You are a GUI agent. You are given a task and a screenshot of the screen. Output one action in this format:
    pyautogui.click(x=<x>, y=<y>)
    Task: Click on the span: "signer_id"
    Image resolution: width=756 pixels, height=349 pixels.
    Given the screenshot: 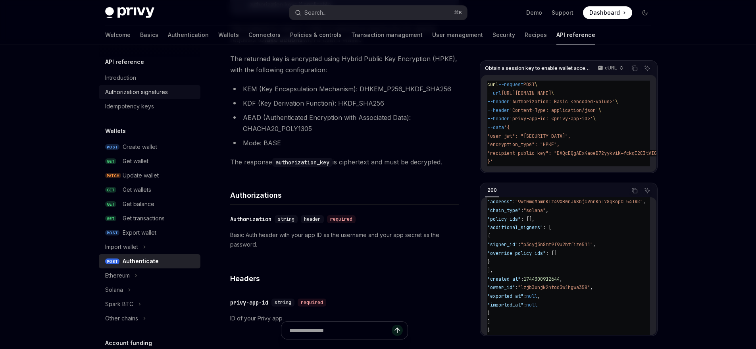 What is the action you would take?
    pyautogui.click(x=502, y=244)
    